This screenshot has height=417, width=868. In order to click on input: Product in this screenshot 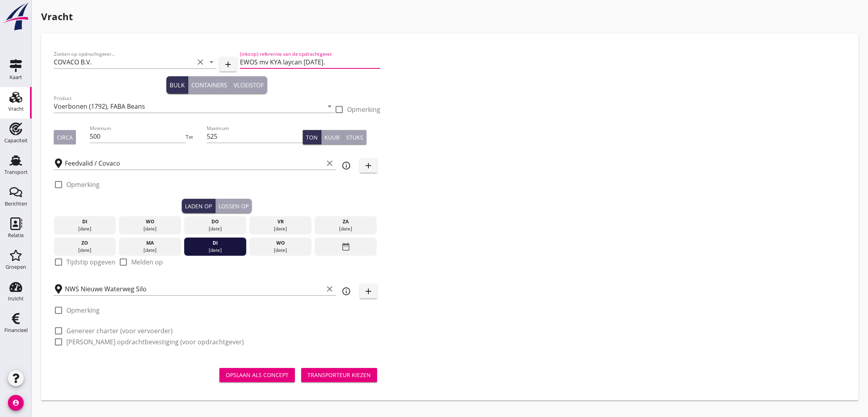, I will do `click(188, 106)`.